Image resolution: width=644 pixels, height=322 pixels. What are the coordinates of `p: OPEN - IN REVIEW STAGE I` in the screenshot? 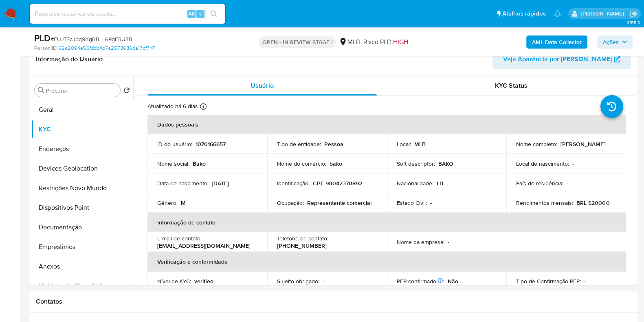 It's located at (297, 42).